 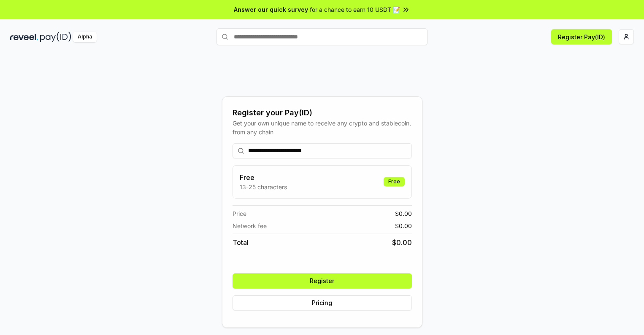 What do you see at coordinates (322, 113) in the screenshot?
I see `div: Register your Pay(ID)` at bounding box center [322, 113].